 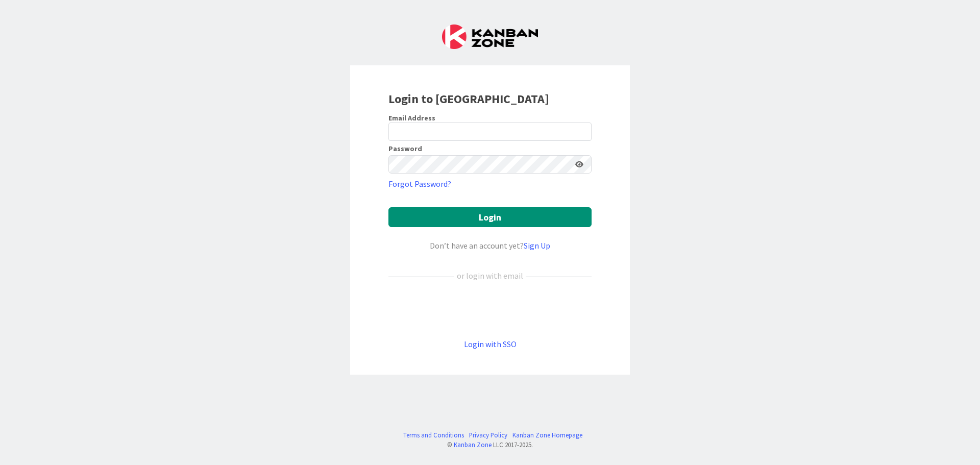 I want to click on a: Privacy Policy, so click(x=488, y=435).